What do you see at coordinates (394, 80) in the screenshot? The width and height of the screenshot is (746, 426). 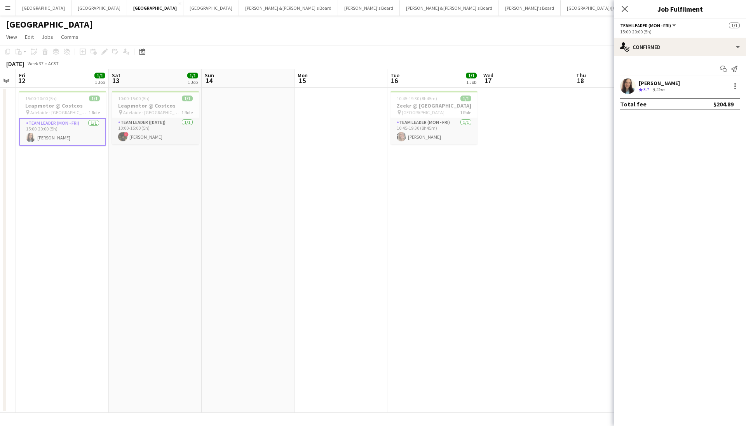 I see `span: 16` at bounding box center [394, 80].